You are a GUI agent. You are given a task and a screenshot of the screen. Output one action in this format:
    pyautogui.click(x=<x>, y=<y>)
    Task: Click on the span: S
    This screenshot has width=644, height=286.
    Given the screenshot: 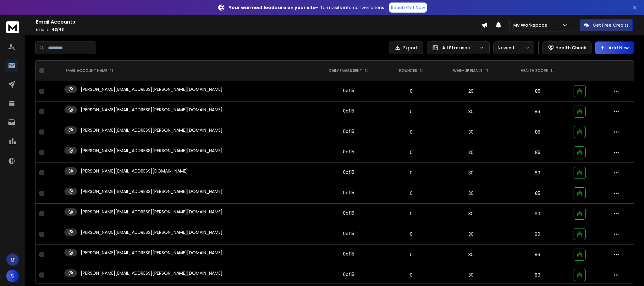 What is the action you would take?
    pyautogui.click(x=12, y=276)
    